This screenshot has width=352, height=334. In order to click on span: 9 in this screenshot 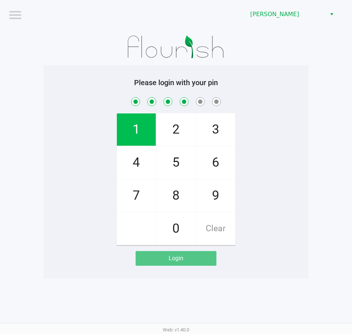, I will do `click(216, 196)`.